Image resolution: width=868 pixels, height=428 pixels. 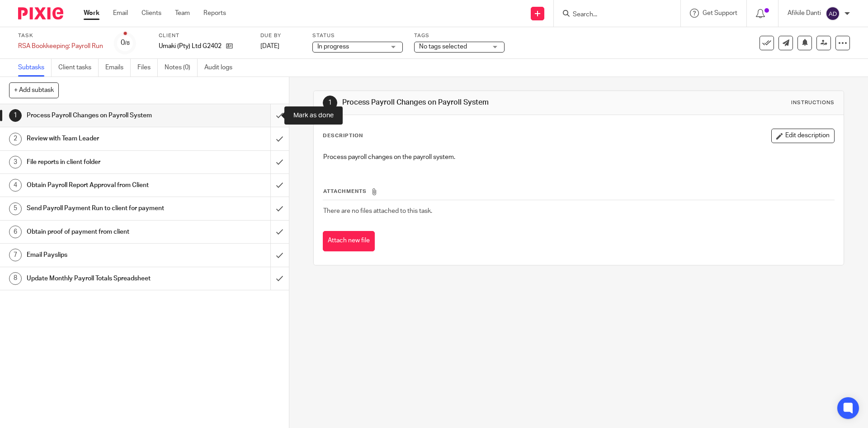 I want to click on div: RSA Bookkeeping: Payroll Run, so click(x=60, y=46).